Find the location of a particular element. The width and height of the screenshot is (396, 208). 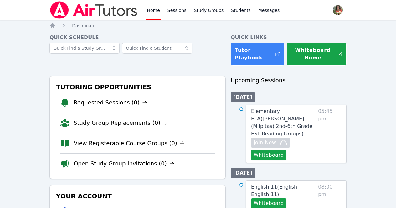

h3: Your Account is located at coordinates (137, 196).